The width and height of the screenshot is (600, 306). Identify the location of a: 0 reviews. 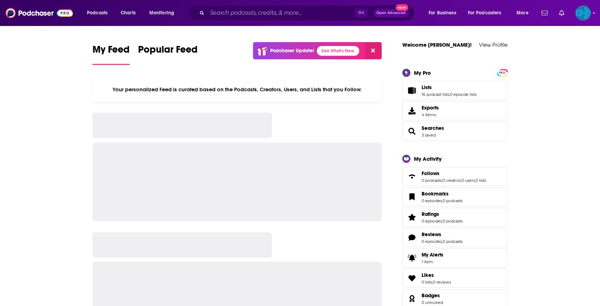
(442, 282).